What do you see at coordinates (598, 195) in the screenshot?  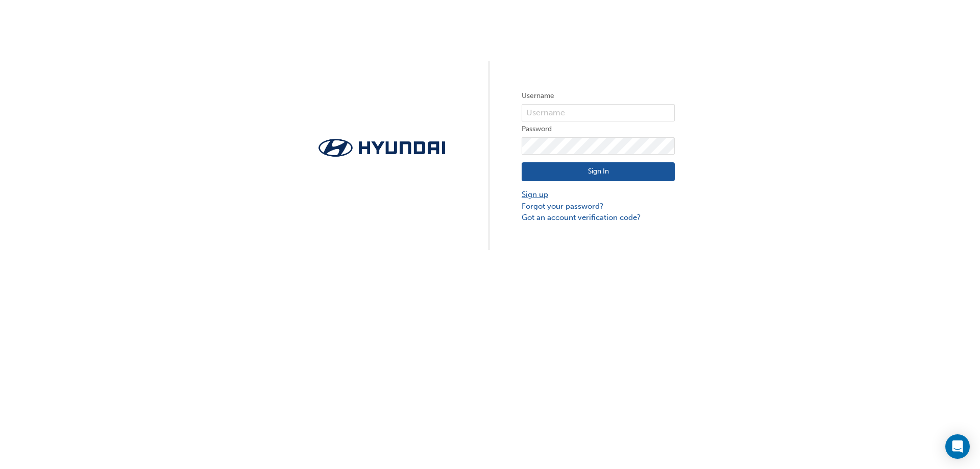 I see `a: Sign up` at bounding box center [598, 195].